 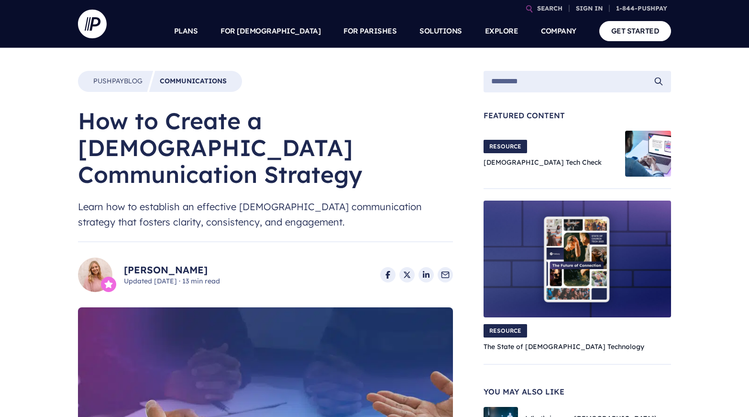 I want to click on a: PLANS, so click(x=186, y=31).